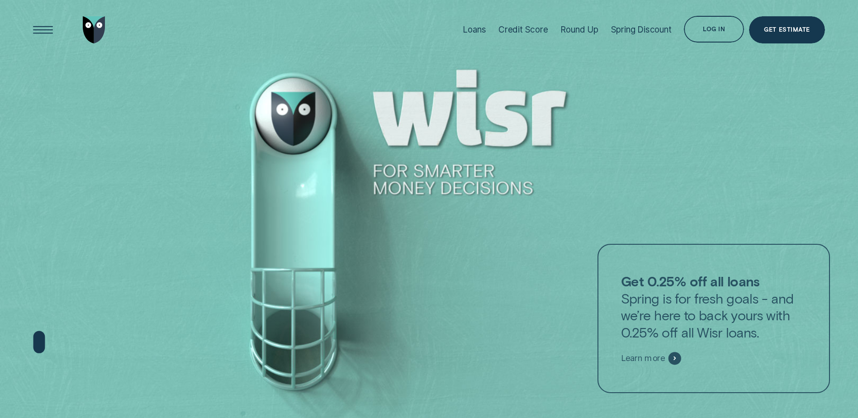 This screenshot has height=418, width=858. Describe the element at coordinates (691, 281) in the screenshot. I see `strong: Get 0.25% off all loans` at that location.